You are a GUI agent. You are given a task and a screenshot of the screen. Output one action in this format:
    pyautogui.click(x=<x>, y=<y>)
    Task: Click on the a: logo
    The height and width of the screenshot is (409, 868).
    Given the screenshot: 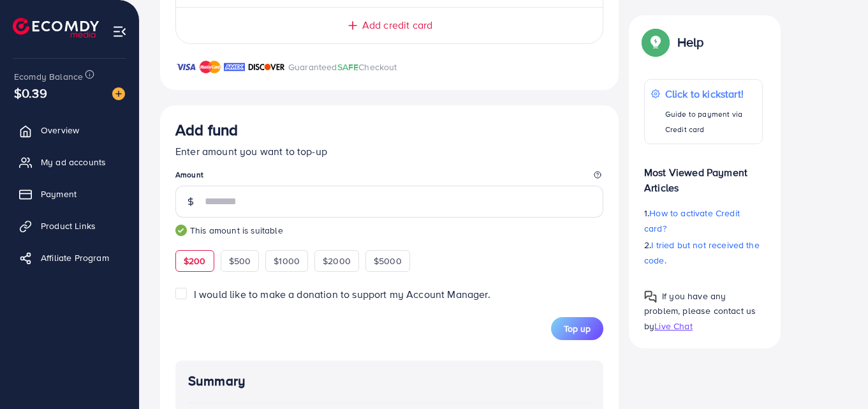 What is the action you would take?
    pyautogui.click(x=55, y=28)
    